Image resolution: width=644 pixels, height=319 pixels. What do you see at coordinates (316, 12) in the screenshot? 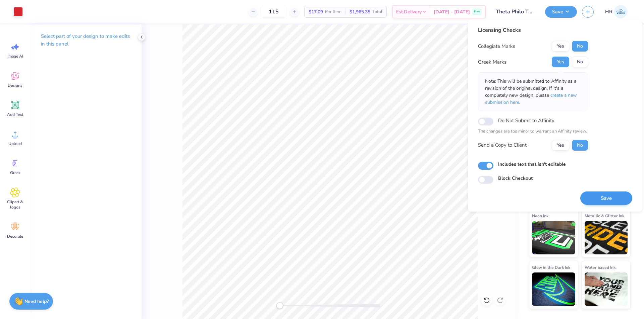
I see `span: $17.09` at bounding box center [316, 12].